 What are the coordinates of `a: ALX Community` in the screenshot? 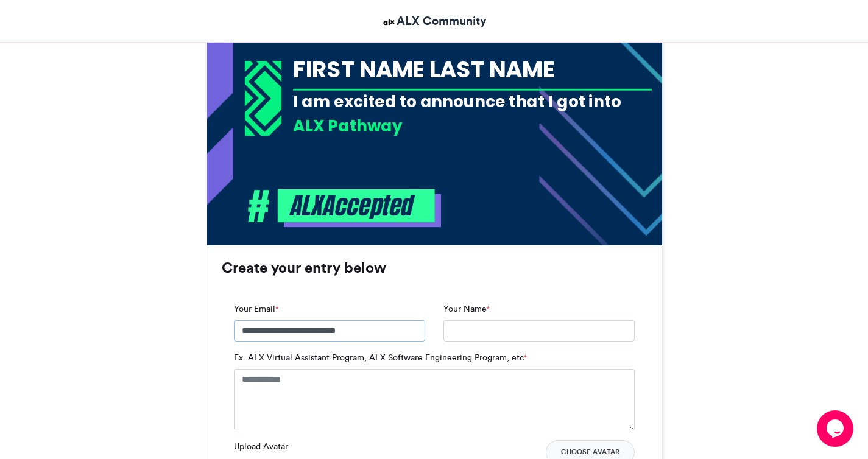 It's located at (434, 21).